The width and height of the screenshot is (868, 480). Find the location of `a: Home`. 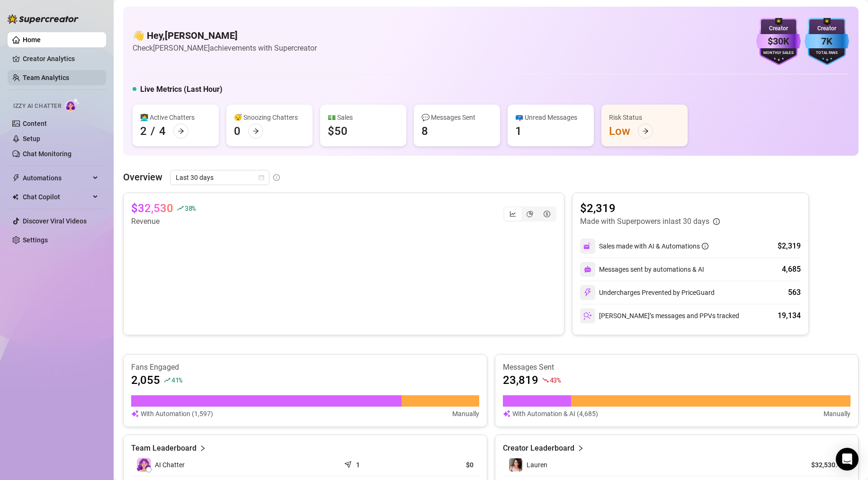

a: Home is located at coordinates (32, 40).